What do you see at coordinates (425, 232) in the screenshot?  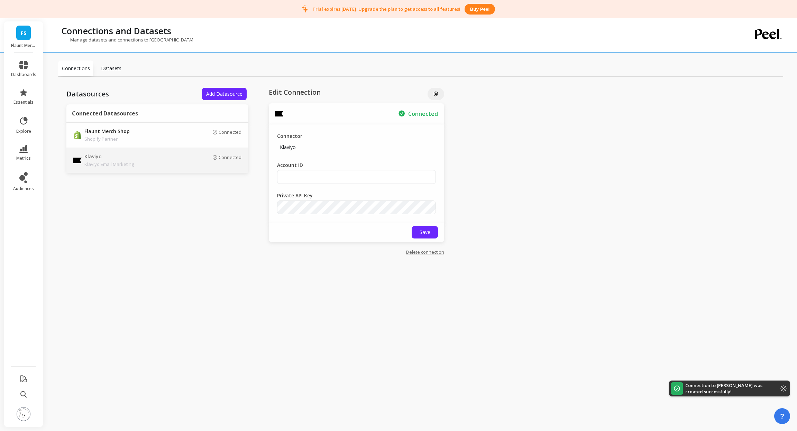 I see `button: Save` at bounding box center [425, 232].